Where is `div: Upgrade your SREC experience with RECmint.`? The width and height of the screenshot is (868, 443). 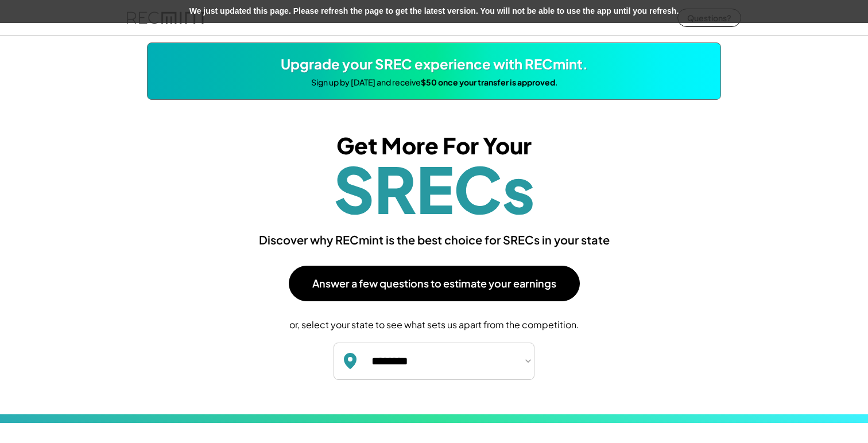
div: Upgrade your SREC experience with RECmint. is located at coordinates (434, 64).